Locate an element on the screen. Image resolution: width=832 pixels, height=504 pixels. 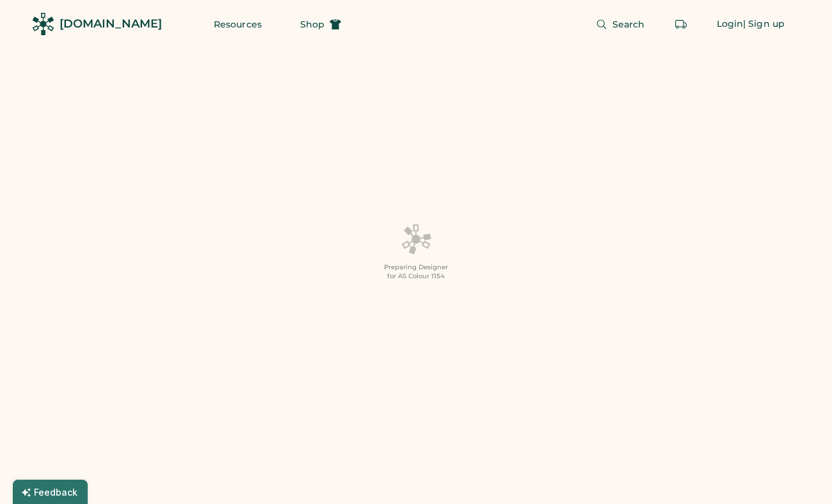
button: Search is located at coordinates (620, 24).